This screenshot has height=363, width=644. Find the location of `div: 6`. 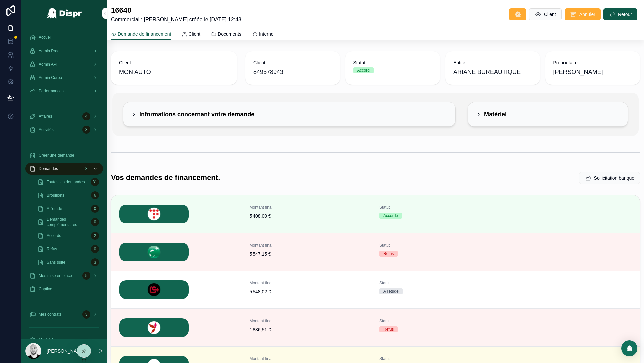

div: 6 is located at coordinates (95, 196).